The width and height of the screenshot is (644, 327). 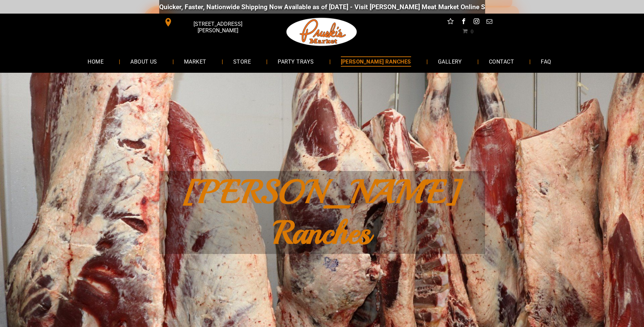 What do you see at coordinates (321, 32) in the screenshot?
I see `img: Pruski-s+Market+HQ+Logo2-1920w.png` at bounding box center [321, 32].